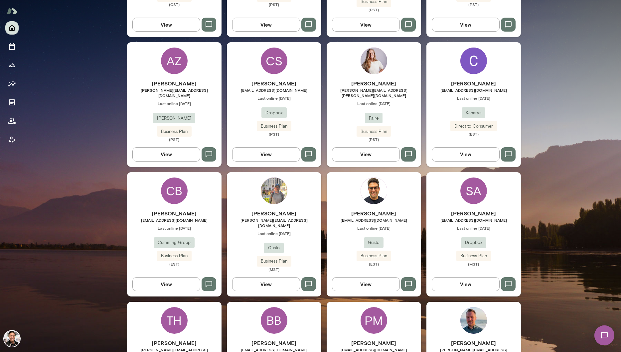 Image resolution: width=621 pixels, height=352 pixels. What do you see at coordinates (473, 113) in the screenshot?
I see `span: Kanarys` at bounding box center [473, 113].